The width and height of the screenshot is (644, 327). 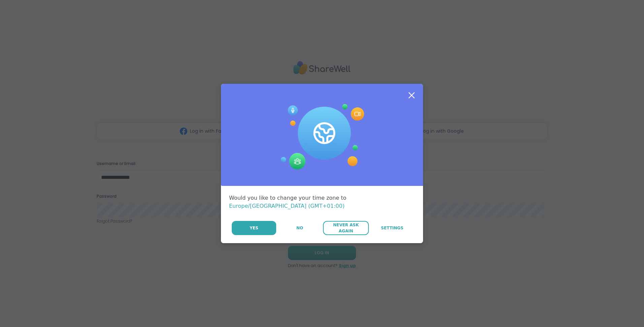 I want to click on span: Settings, so click(x=392, y=228).